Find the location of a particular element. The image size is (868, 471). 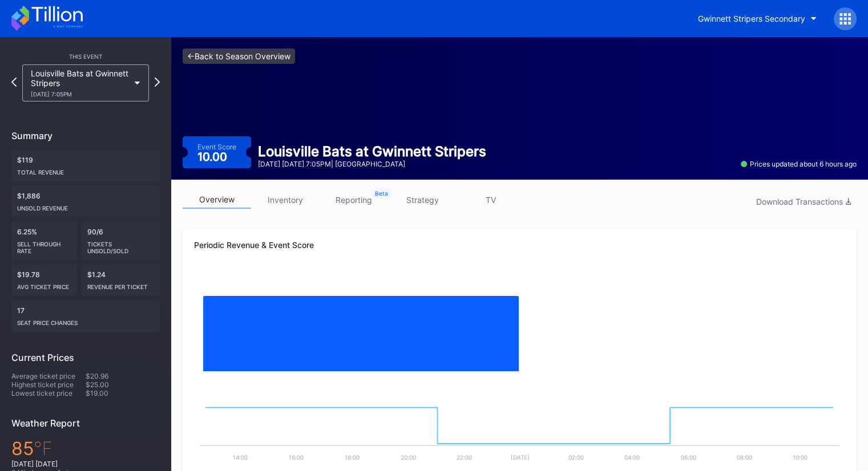

div: Avg ticket price is located at coordinates (44, 285).